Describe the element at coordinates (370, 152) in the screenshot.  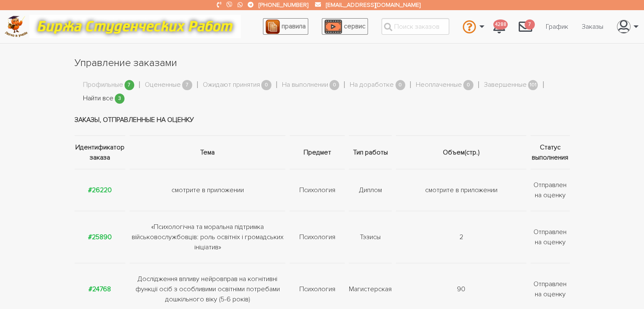
I see `th: Тип работы` at that location.